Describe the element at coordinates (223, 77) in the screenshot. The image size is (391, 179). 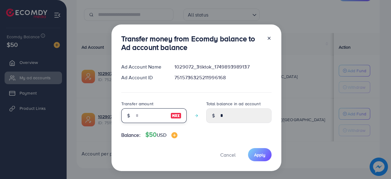
I see `div: 7515736325211996168` at that location.